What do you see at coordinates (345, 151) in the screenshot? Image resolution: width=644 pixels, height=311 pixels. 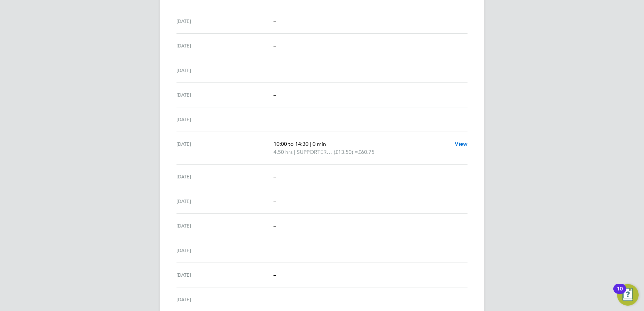 I see `span: (£13.50) =` at bounding box center [345, 151].